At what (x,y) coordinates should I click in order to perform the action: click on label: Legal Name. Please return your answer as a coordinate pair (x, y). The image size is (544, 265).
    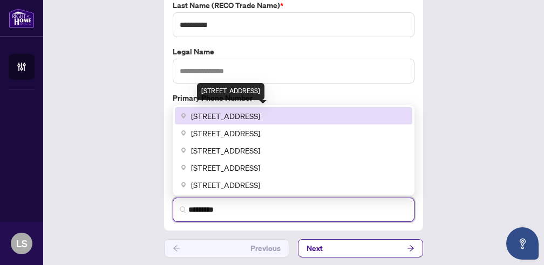
    Looking at the image, I should click on (293, 52).